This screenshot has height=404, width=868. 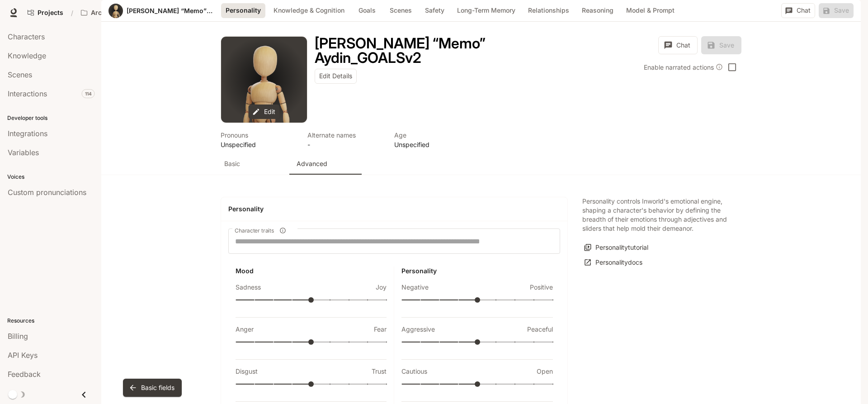 I want to click on button: Safety, so click(x=435, y=10).